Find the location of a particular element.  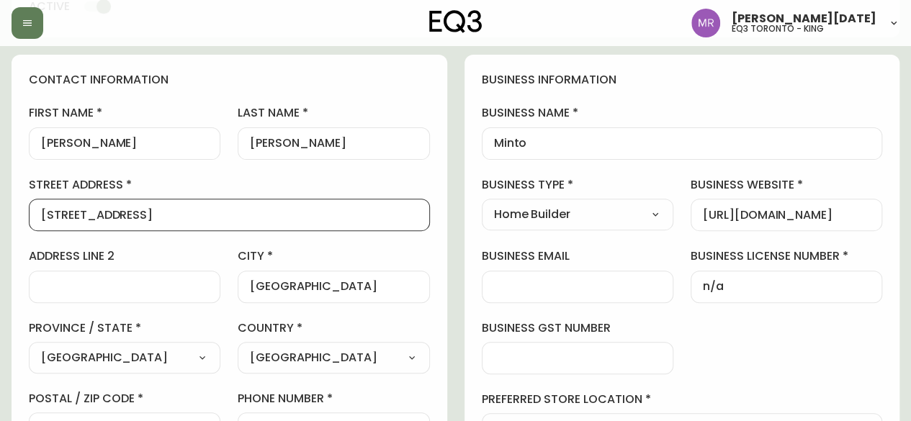

h4: business information is located at coordinates (682, 80).